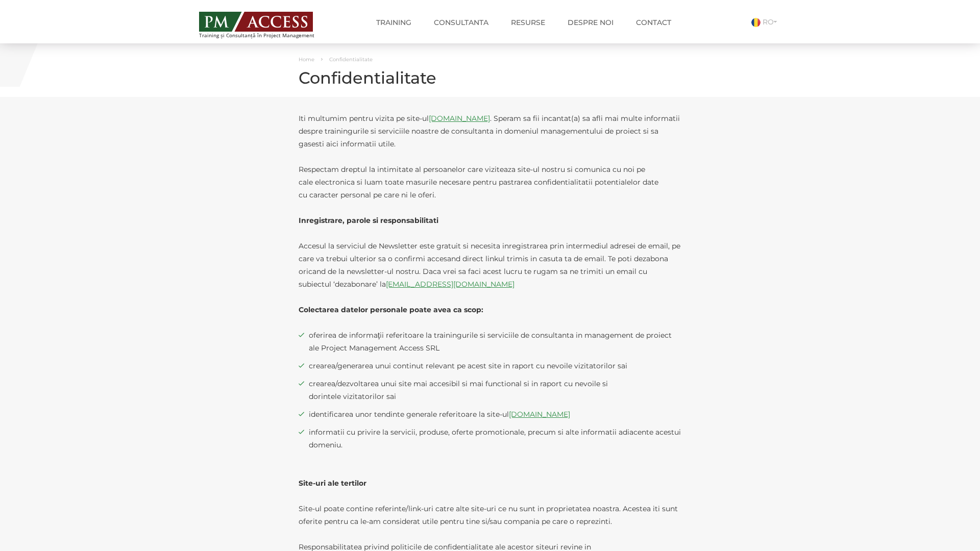 This screenshot has height=551, width=980. What do you see at coordinates (766, 22) in the screenshot?
I see `a: RO` at bounding box center [766, 22].